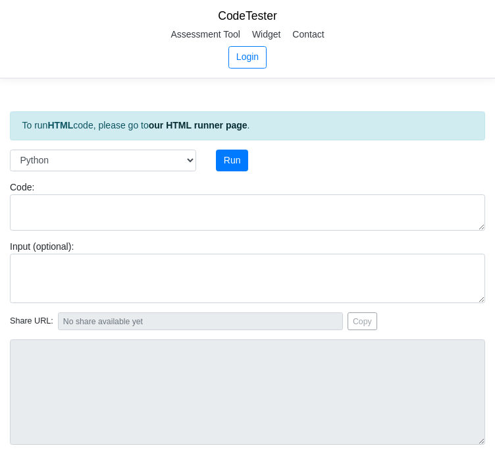 This screenshot has height=458, width=495. What do you see at coordinates (267, 34) in the screenshot?
I see `a: Widget` at bounding box center [267, 34].